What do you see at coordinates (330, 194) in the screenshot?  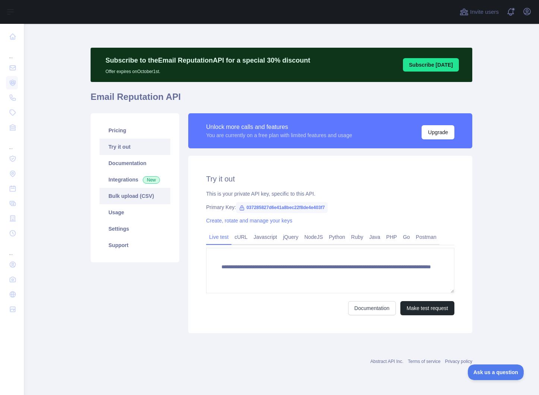 I see `div: This is your private API key, specific to this API.` at bounding box center [330, 194].